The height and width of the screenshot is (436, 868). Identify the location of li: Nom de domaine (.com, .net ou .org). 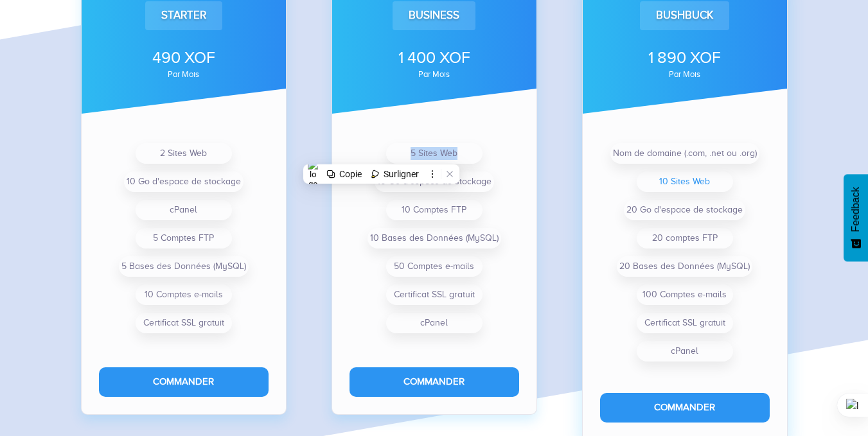
(684, 153).